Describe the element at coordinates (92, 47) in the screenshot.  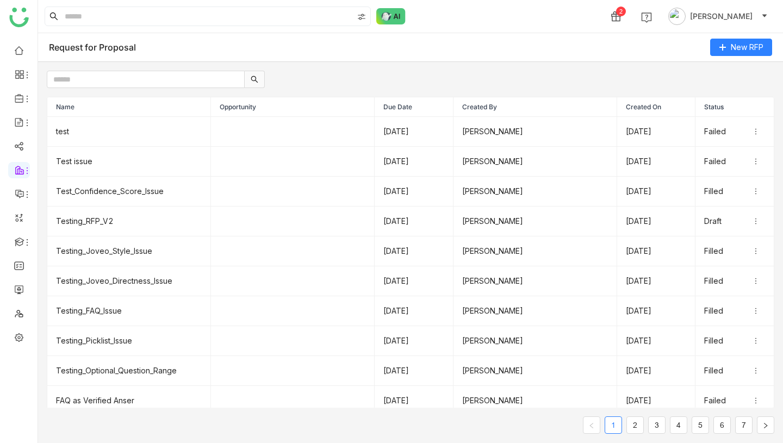
I see `div: Request for Proposal` at that location.